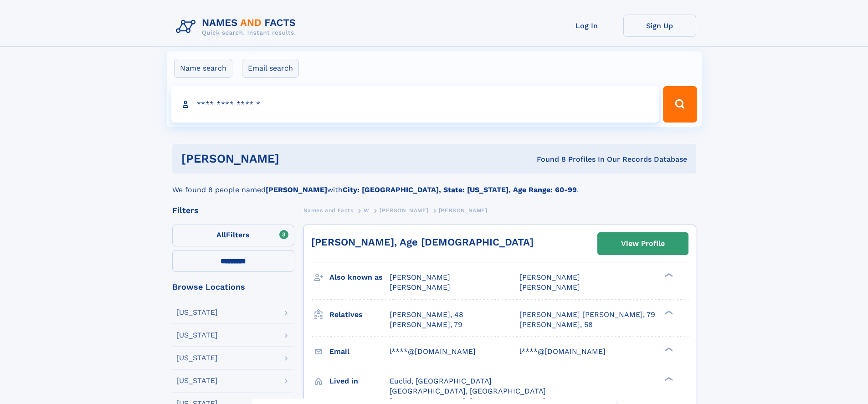 Image resolution: width=868 pixels, height=404 pixels. What do you see at coordinates (329, 210) in the screenshot?
I see `a: Names and Facts` at bounding box center [329, 210].